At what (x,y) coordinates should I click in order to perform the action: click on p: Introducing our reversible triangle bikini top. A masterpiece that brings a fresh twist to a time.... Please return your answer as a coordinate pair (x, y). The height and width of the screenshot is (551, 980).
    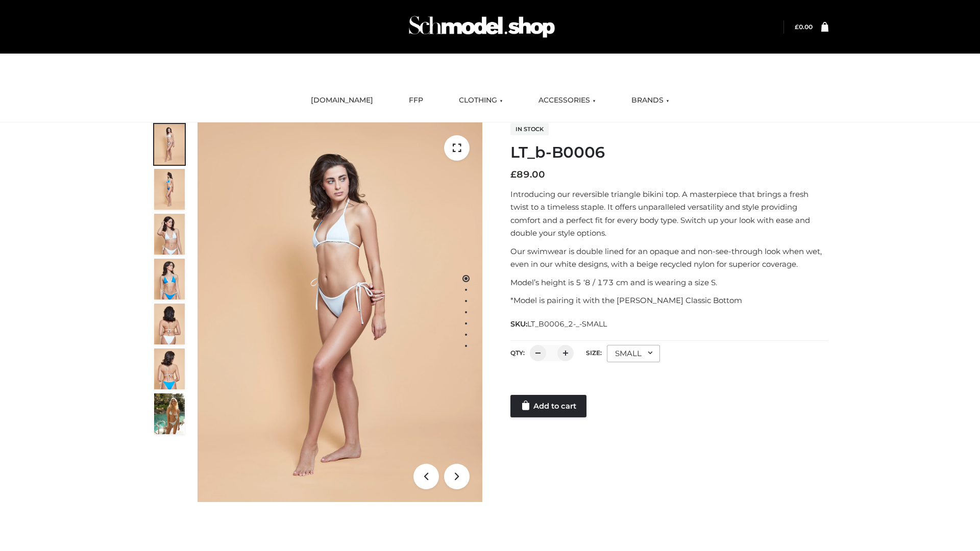
    Looking at the image, I should click on (669, 214).